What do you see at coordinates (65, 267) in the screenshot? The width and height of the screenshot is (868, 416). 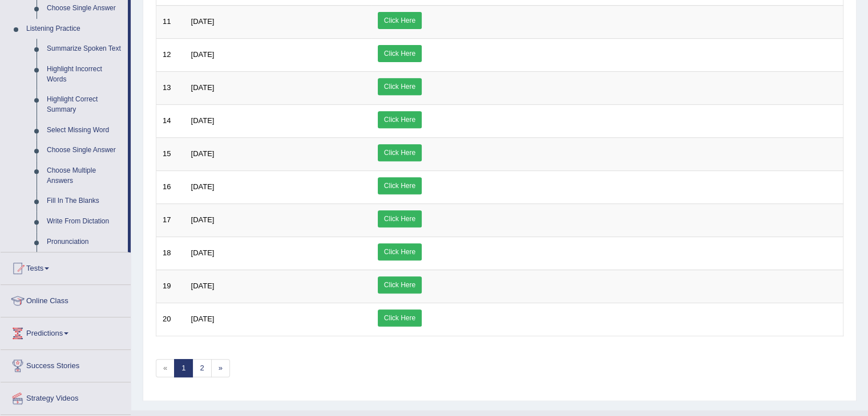 I see `a: Tests` at bounding box center [65, 267].